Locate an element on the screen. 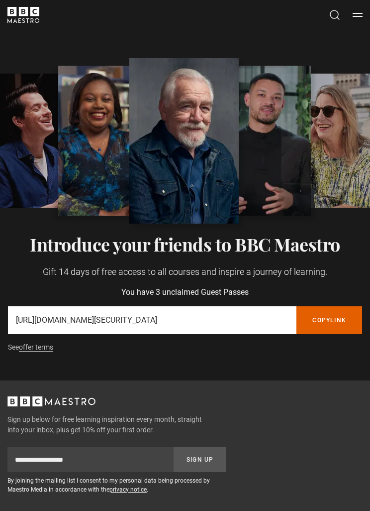 The height and width of the screenshot is (511, 370). p: Gift 14 days of free access to all courses and inspire a journey of learning. is located at coordinates (185, 271).